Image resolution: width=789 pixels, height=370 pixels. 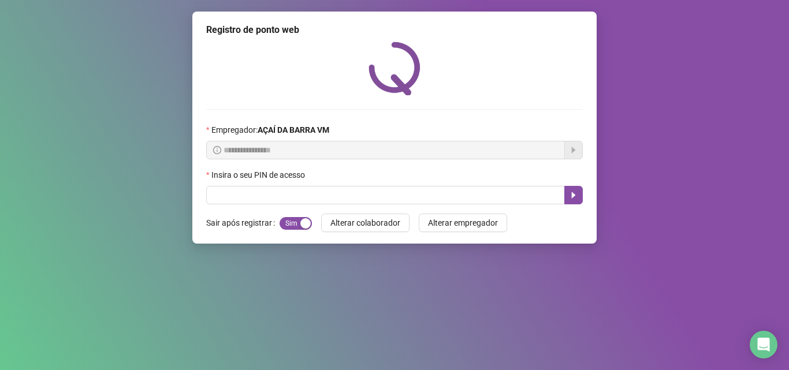 What do you see at coordinates (365, 223) in the screenshot?
I see `span: Alterar colaborador` at bounding box center [365, 223].